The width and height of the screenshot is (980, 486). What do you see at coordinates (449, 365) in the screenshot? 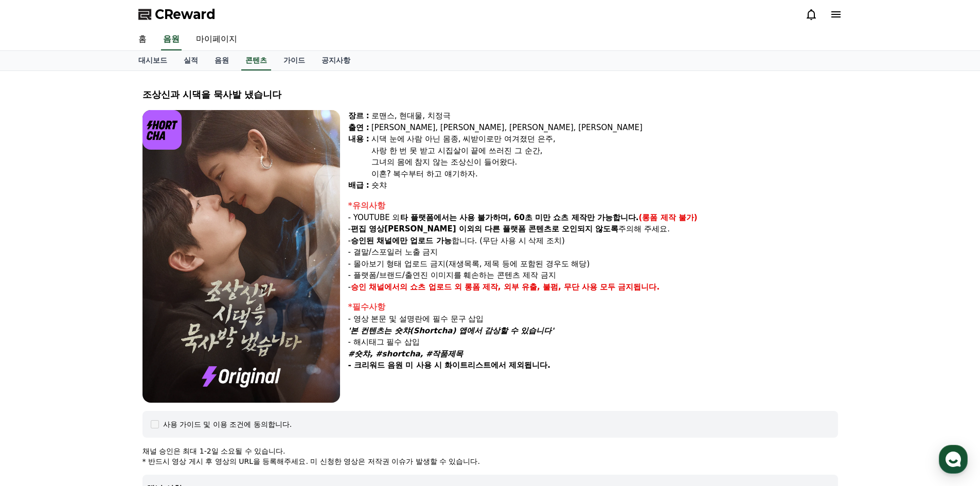
I see `strong: - 크리워드 음원 미 사용 시 화이트리스트에서 제외됩니다.` at bounding box center [449, 365].